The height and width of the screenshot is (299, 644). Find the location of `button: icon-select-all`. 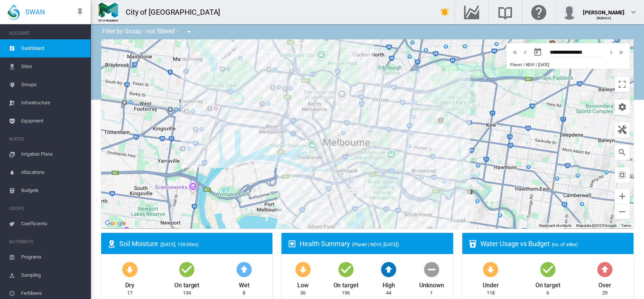

button: icon-select-all is located at coordinates (622, 175).